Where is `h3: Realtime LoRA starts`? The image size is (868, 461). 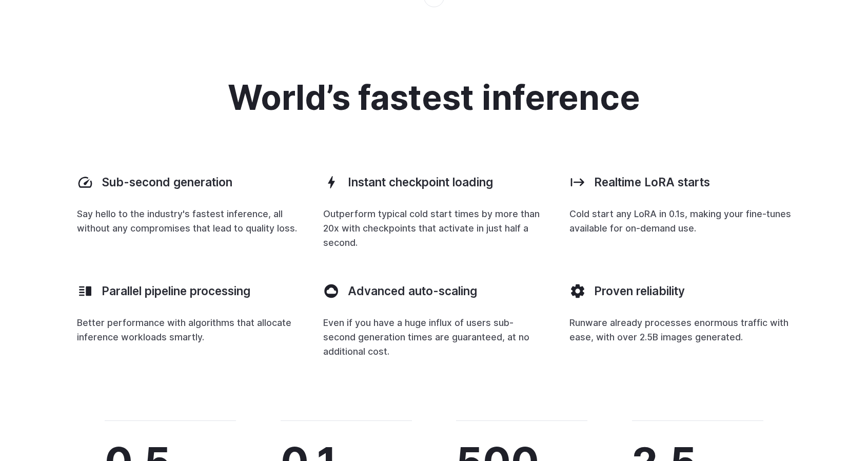 h3: Realtime LoRA starts is located at coordinates (652, 182).